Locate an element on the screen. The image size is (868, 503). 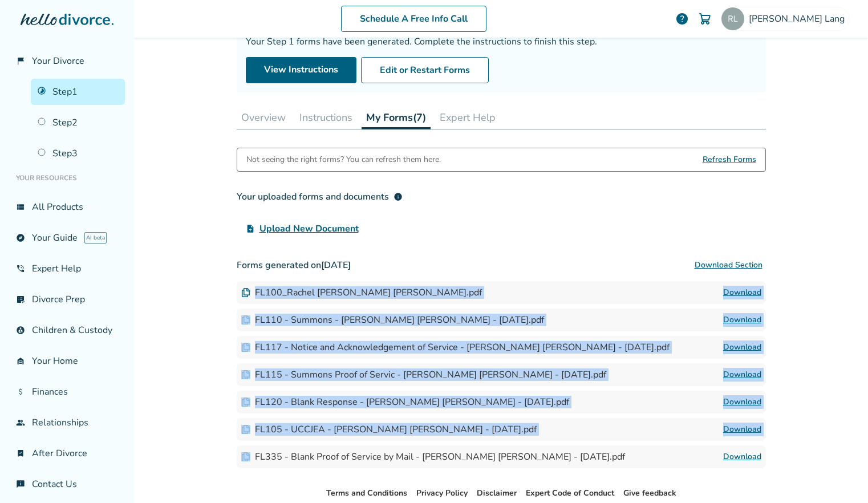
button: Download Section is located at coordinates (728, 265).